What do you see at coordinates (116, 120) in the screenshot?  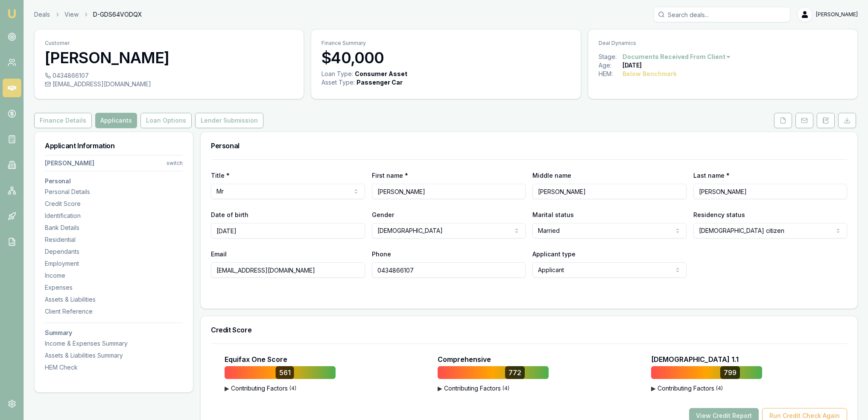 I see `a: Applicants` at bounding box center [116, 120].